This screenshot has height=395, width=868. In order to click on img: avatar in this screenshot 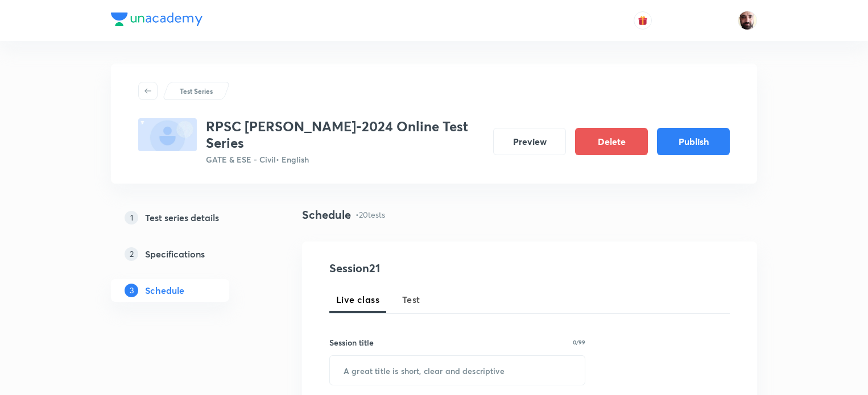, I will do `click(643, 21)`.